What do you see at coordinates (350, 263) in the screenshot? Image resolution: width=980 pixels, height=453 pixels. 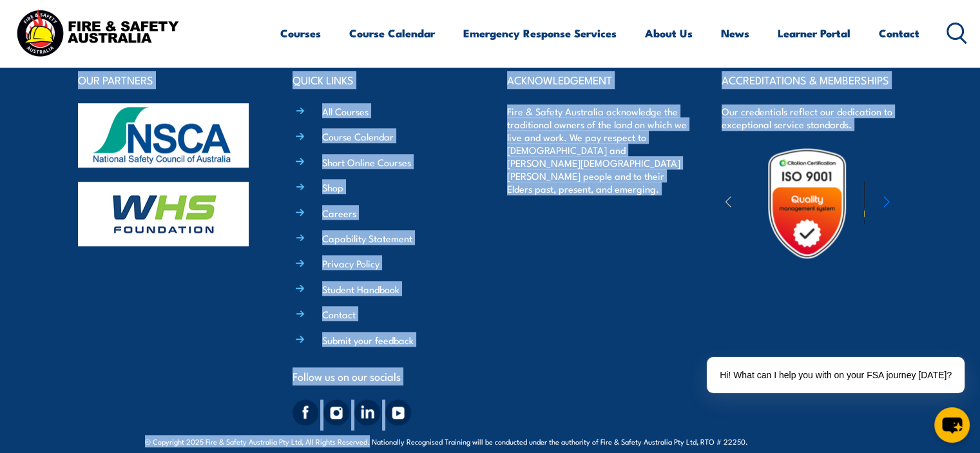 I see `a: Privacy Policy` at bounding box center [350, 263].